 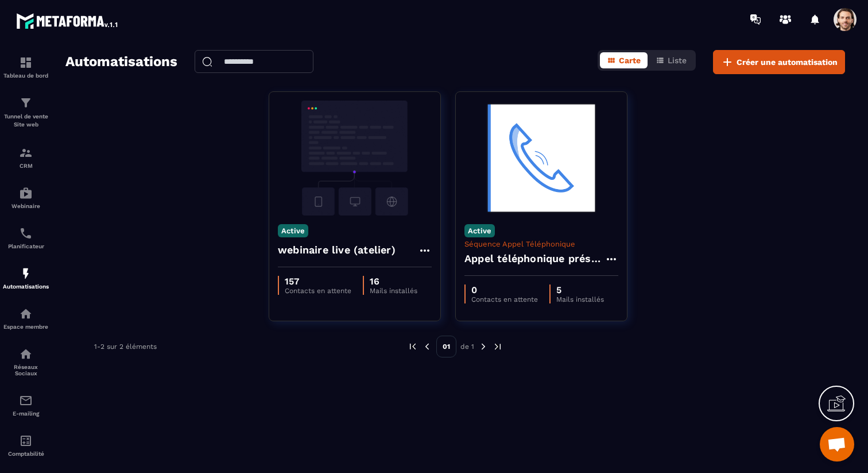 What do you see at coordinates (672, 61) in the screenshot?
I see `button: Liste` at bounding box center [672, 61].